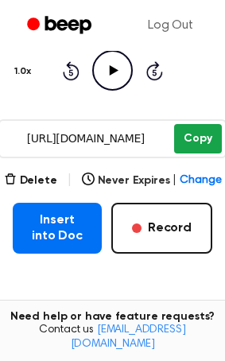 The image size is (225, 361). Describe the element at coordinates (161, 228) in the screenshot. I see `button: Record` at that location.